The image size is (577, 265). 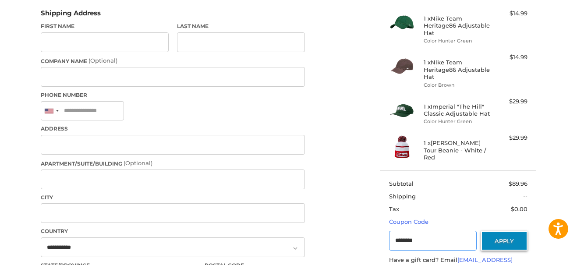 What do you see at coordinates (173, 95) in the screenshot?
I see `label: Phone Number` at bounding box center [173, 95].